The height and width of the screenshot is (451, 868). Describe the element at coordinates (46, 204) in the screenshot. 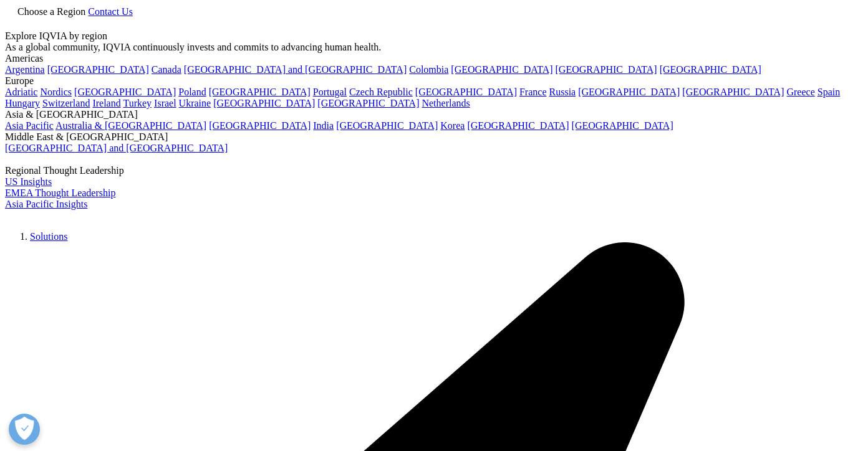

I see `span: Asia Pacific Insights` at that location.